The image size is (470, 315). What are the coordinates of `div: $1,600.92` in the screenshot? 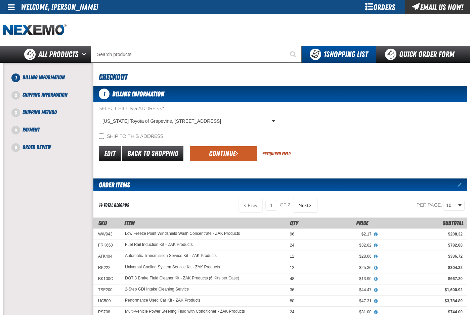 It's located at (422, 290).